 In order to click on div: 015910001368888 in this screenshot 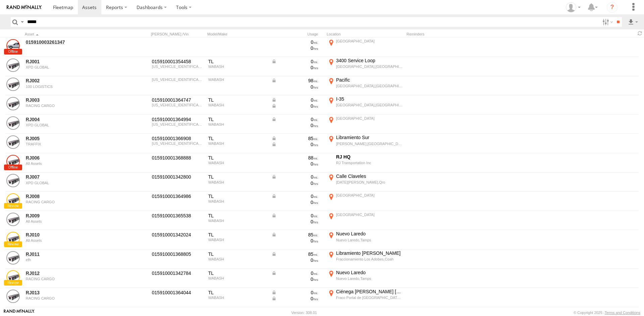, I will do `click(177, 158)`.